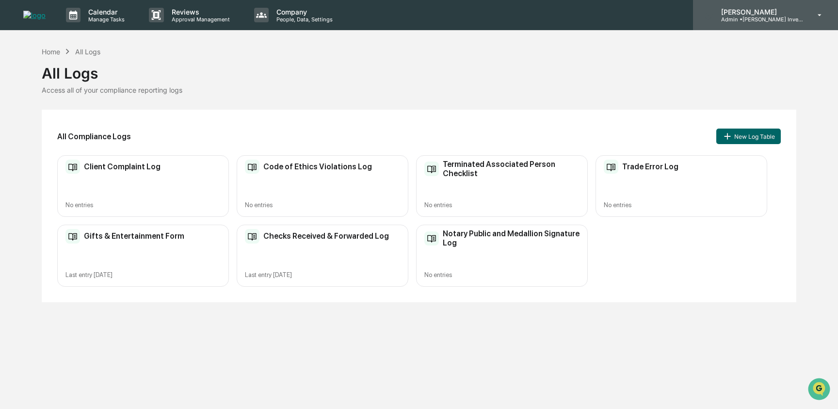 The width and height of the screenshot is (838, 409). What do you see at coordinates (749, 136) in the screenshot?
I see `button: New Log Table` at bounding box center [749, 136].